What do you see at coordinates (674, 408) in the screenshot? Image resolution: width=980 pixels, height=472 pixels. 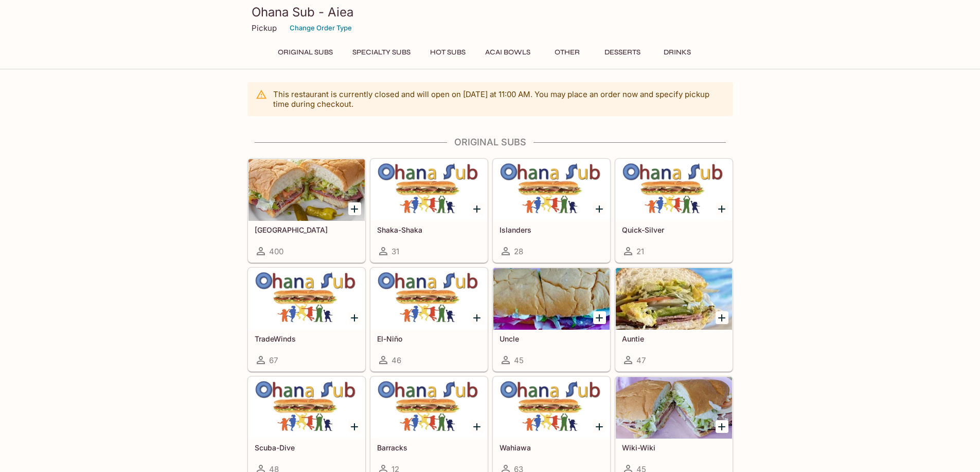 I see `div: Wiki-Wiki` at bounding box center [674, 408].